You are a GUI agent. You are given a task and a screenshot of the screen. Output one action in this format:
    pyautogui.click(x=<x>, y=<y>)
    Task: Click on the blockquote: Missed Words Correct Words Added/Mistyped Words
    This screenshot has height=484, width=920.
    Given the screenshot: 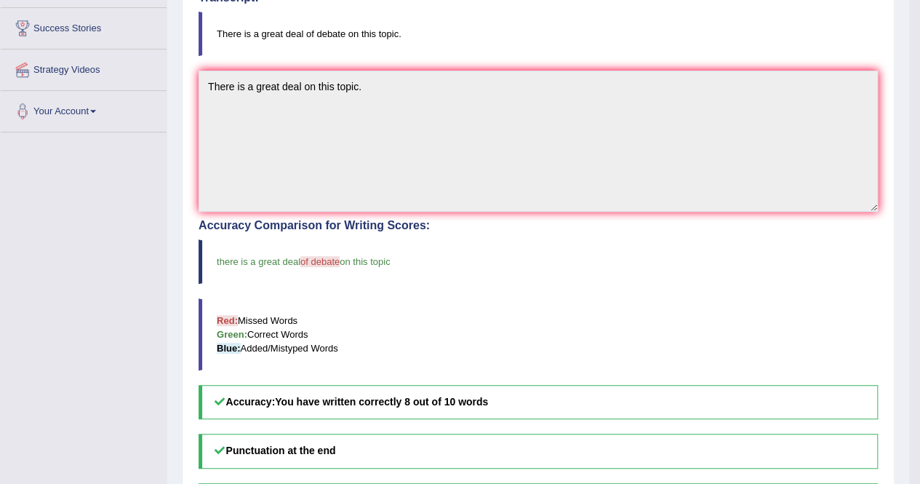 What is the action you would take?
    pyautogui.click(x=538, y=334)
    